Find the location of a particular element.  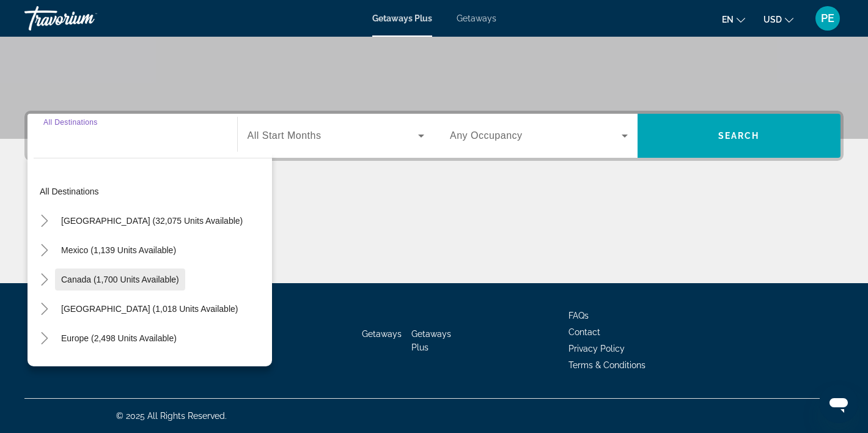

button: All destinations is located at coordinates (153, 192).